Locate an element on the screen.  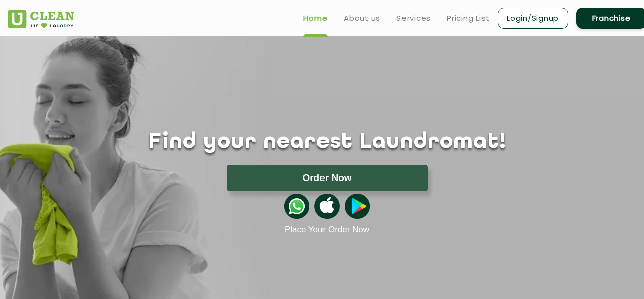
button: Order Now is located at coordinates (327, 178).